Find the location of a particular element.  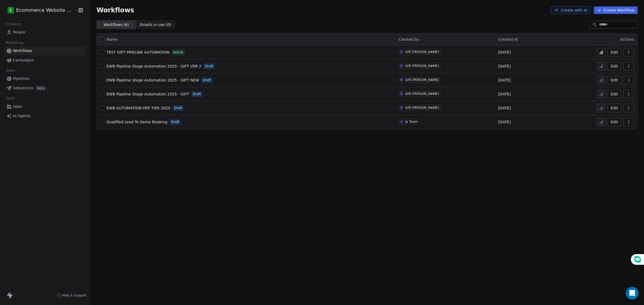

div: Jo Team is located at coordinates (411, 122).